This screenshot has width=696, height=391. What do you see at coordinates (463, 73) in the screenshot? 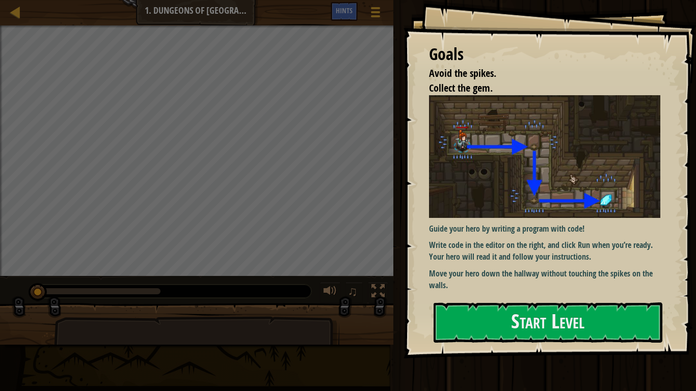
I see `span: Avoid the spikes.` at bounding box center [463, 73].